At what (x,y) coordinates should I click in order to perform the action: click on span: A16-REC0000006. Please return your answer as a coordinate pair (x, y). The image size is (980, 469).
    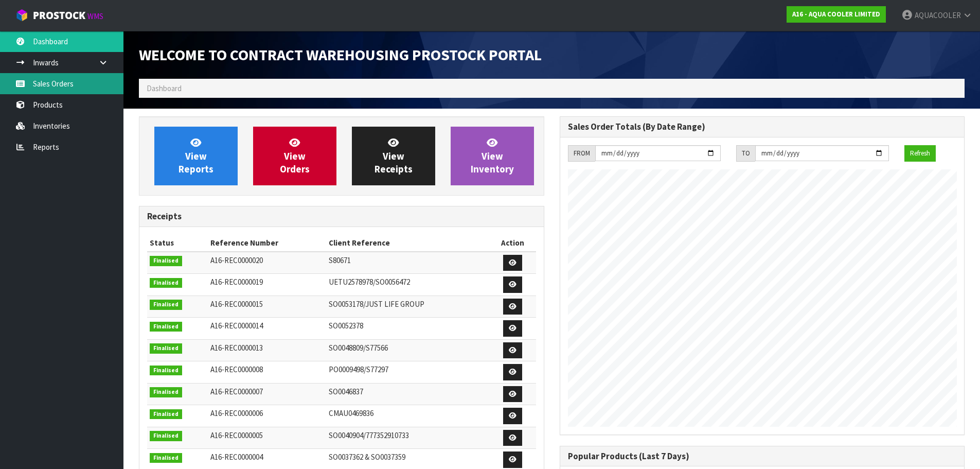
    Looking at the image, I should click on (236, 413).